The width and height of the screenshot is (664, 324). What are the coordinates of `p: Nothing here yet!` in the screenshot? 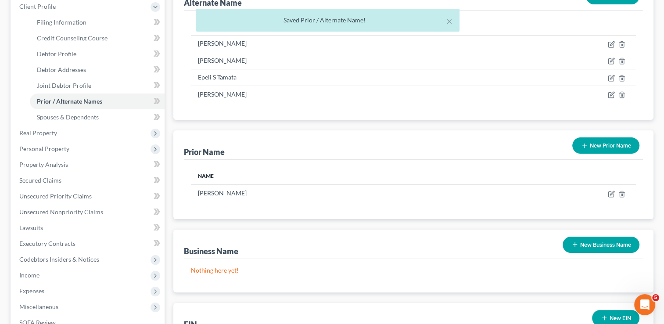 It's located at (413, 270).